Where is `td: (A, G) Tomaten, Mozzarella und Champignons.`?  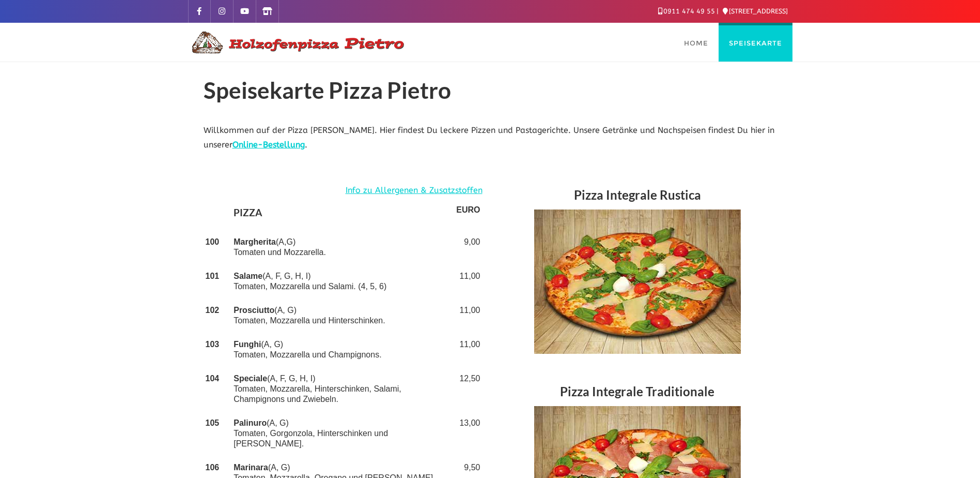 td: (A, G) Tomaten, Mozzarella und Champignons. is located at coordinates (342, 350).